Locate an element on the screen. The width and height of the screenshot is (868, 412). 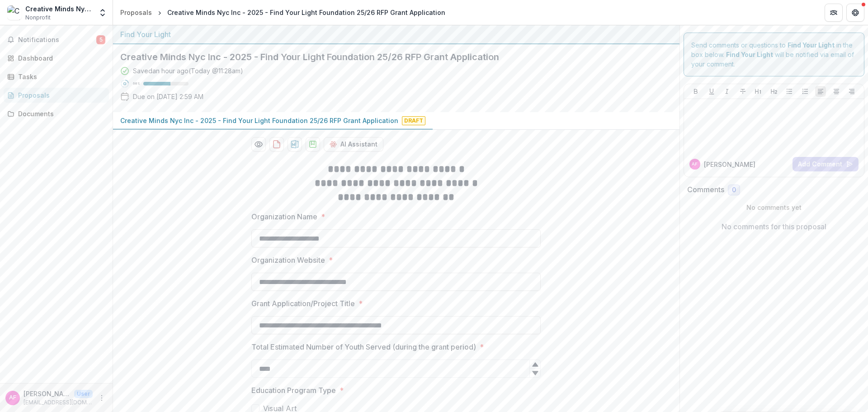
p: Organization Name is located at coordinates (284, 217).